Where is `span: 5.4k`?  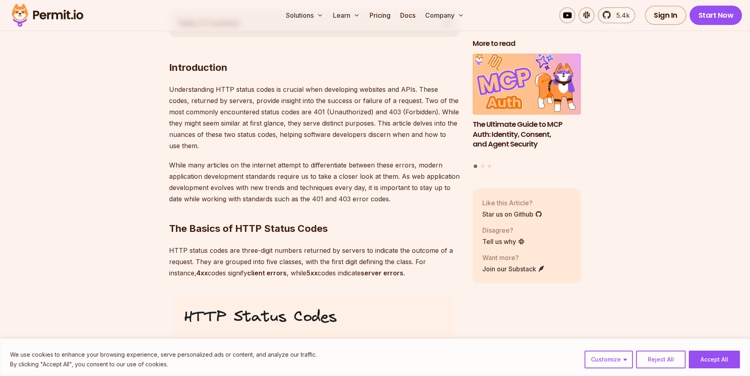
span: 5.4k is located at coordinates (621, 15).